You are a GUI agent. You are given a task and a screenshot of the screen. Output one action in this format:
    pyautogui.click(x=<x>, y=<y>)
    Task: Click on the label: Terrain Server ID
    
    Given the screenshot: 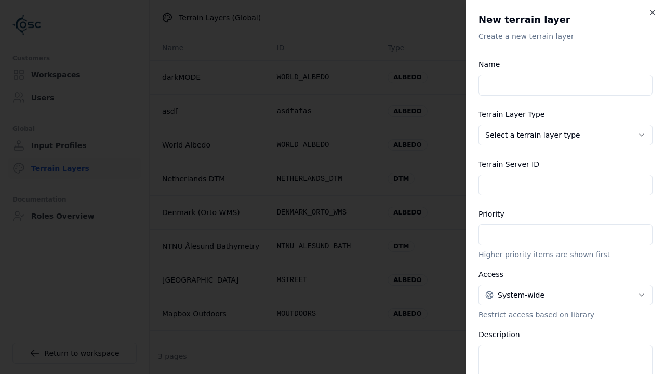 What is the action you would take?
    pyautogui.click(x=509, y=164)
    